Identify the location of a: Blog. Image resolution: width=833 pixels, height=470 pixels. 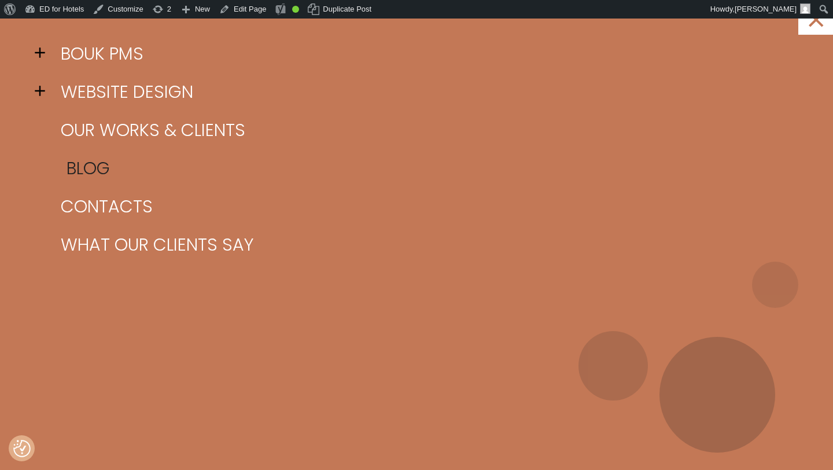
(431, 168).